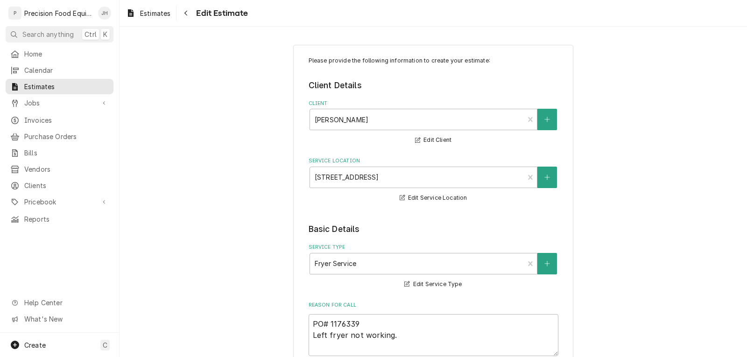  Describe the element at coordinates (59, 185) in the screenshot. I see `a: Clients` at that location.